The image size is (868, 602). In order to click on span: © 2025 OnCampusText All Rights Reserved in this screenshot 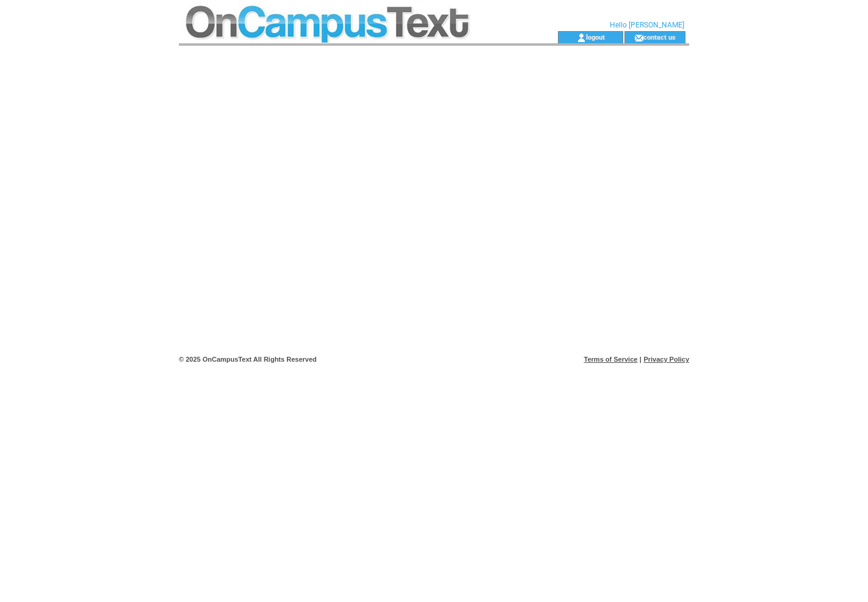, I will do `click(248, 359)`.